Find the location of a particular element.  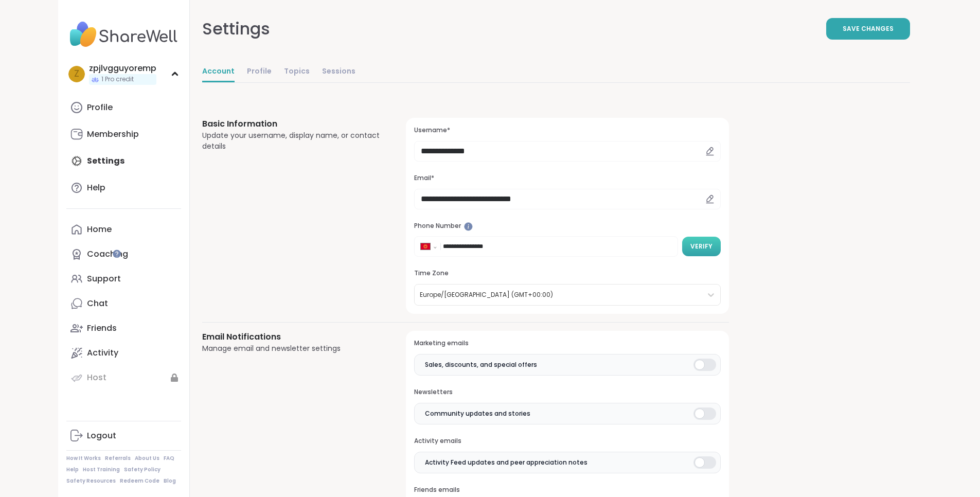

h3: Marketing emails is located at coordinates (567, 343).